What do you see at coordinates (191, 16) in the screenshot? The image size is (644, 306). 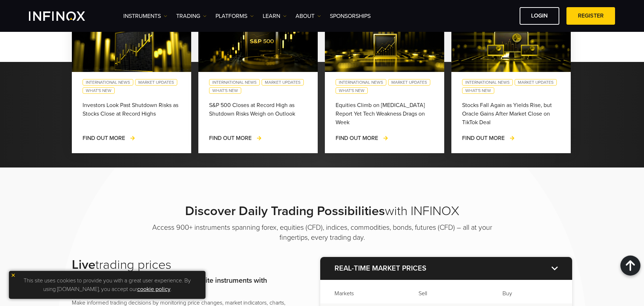 I see `a: TRADING` at bounding box center [191, 16].